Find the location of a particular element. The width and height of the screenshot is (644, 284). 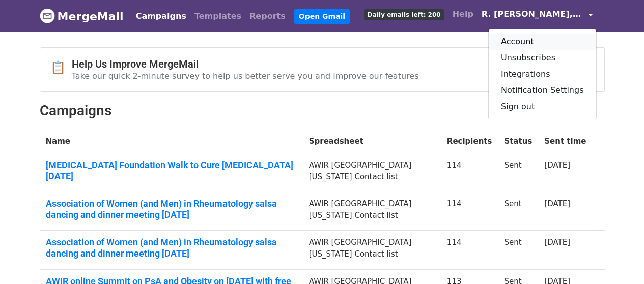

h2: Campaigns is located at coordinates (322, 111).